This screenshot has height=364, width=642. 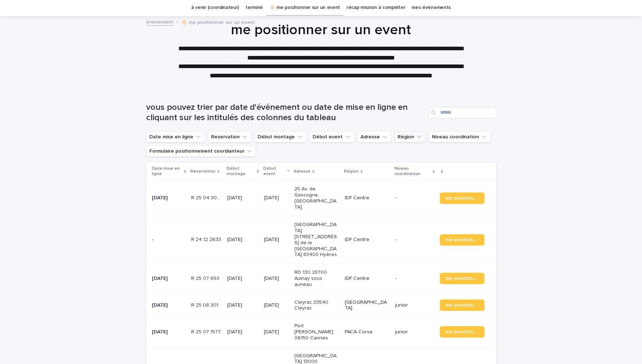 I want to click on input: Search, so click(x=463, y=113).